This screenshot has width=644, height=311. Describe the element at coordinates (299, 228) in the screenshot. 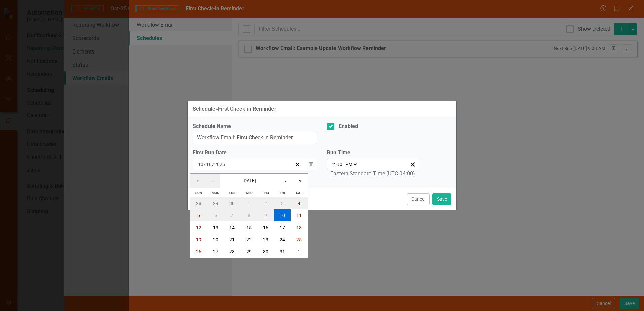

I see `button: October 18, 2025` at that location.